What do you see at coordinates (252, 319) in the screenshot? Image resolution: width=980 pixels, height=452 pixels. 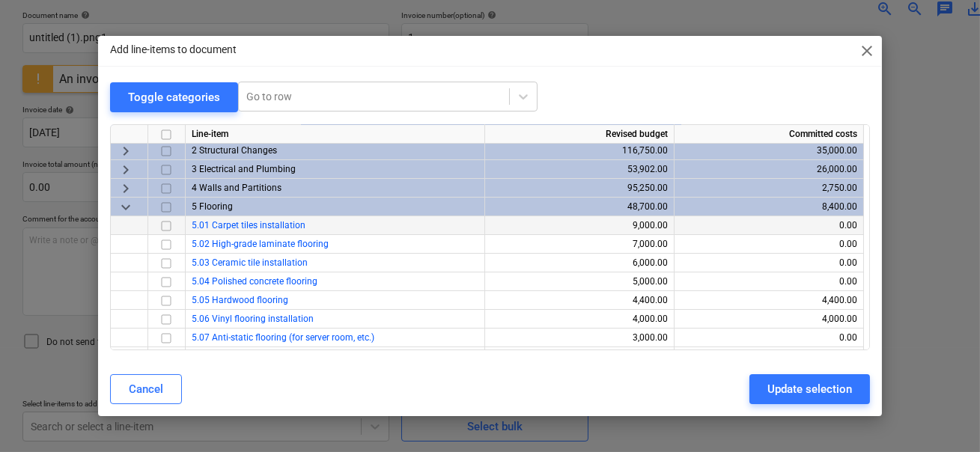 I see `span: 5.06 Vinyl flooring installation` at bounding box center [252, 319].